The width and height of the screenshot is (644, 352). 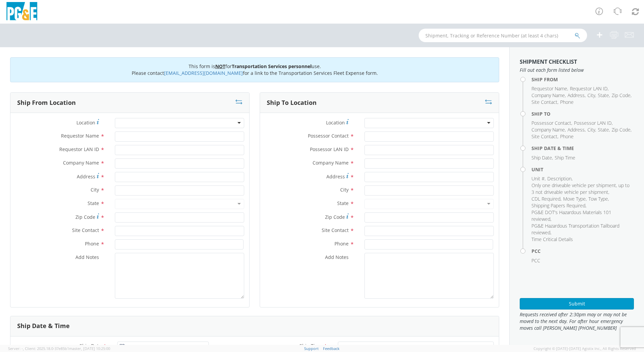 What do you see at coordinates (583, 114) in the screenshot?
I see `h4: Ship To` at bounding box center [583, 114].